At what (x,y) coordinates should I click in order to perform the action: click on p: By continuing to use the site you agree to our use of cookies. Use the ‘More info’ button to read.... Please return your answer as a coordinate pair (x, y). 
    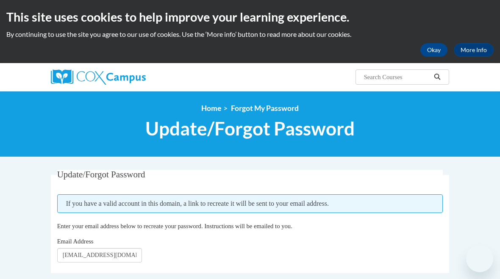
    Looking at the image, I should click on (250, 34).